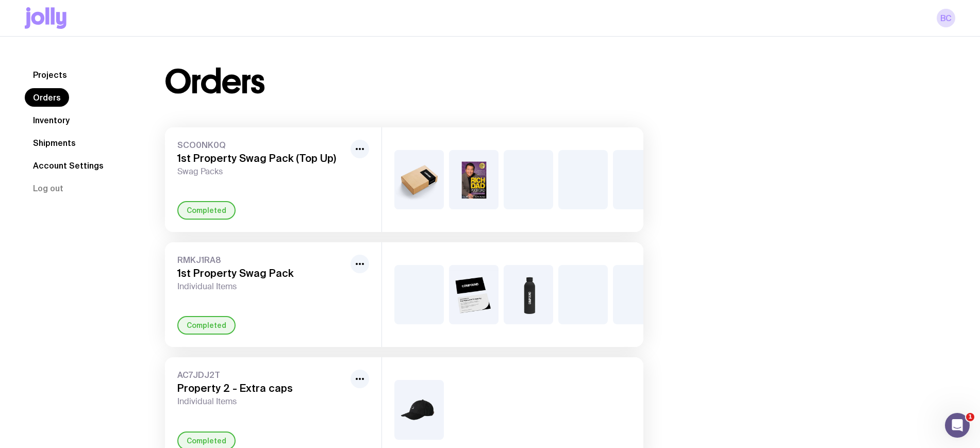  I want to click on span: AC7JDJ2T, so click(262, 374).